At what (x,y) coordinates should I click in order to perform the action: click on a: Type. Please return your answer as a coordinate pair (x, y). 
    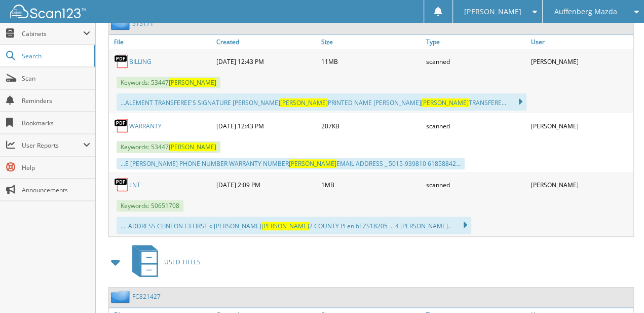
    Looking at the image, I should click on (476, 42).